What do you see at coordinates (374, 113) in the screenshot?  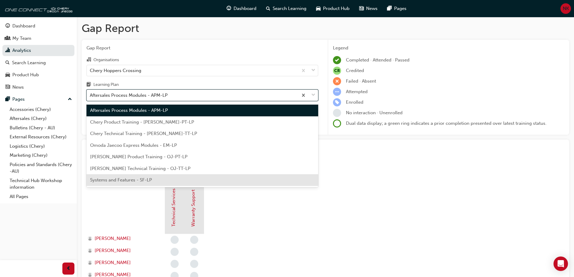 I see `span: No interaction · Unenrolled` at bounding box center [374, 113].